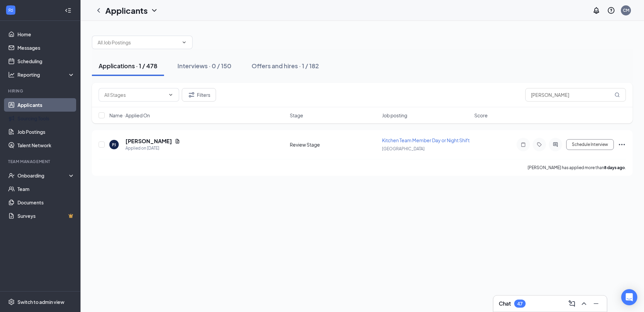 The width and height of the screenshot is (644, 312). I want to click on svg: ComposeMessage, so click(572, 304).